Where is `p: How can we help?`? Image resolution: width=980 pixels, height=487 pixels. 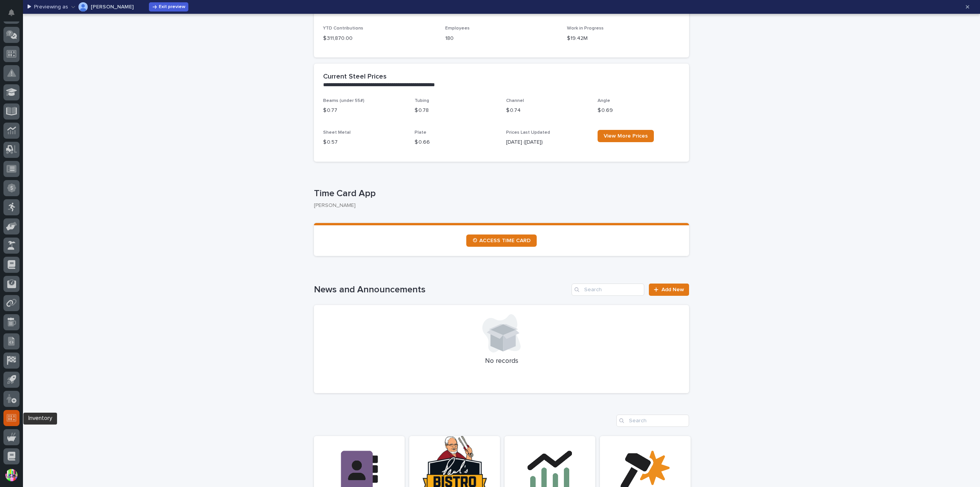 p: How can we help? is located at coordinates (73, 48).